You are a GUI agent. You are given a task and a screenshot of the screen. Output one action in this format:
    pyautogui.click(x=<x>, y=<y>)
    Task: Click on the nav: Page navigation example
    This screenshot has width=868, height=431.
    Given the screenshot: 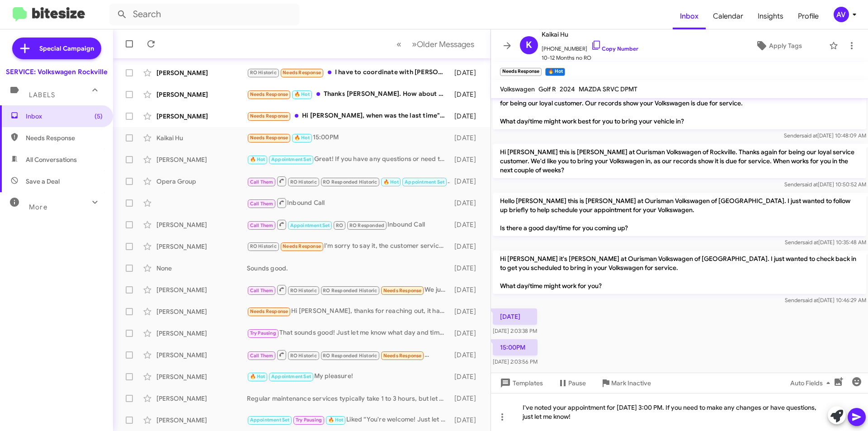 What is the action you would take?
    pyautogui.click(x=436, y=44)
    